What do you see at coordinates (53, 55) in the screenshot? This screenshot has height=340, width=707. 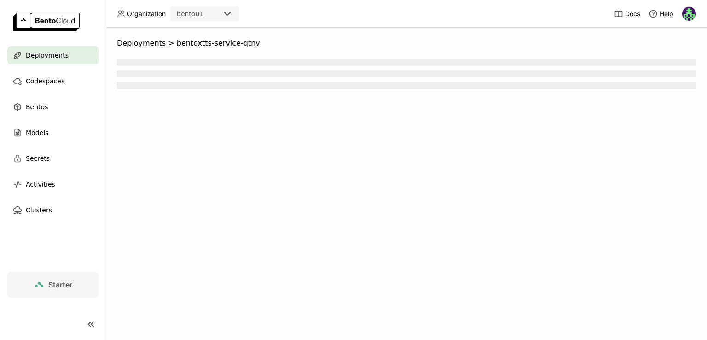 I see `a: Deployments` at bounding box center [53, 55].